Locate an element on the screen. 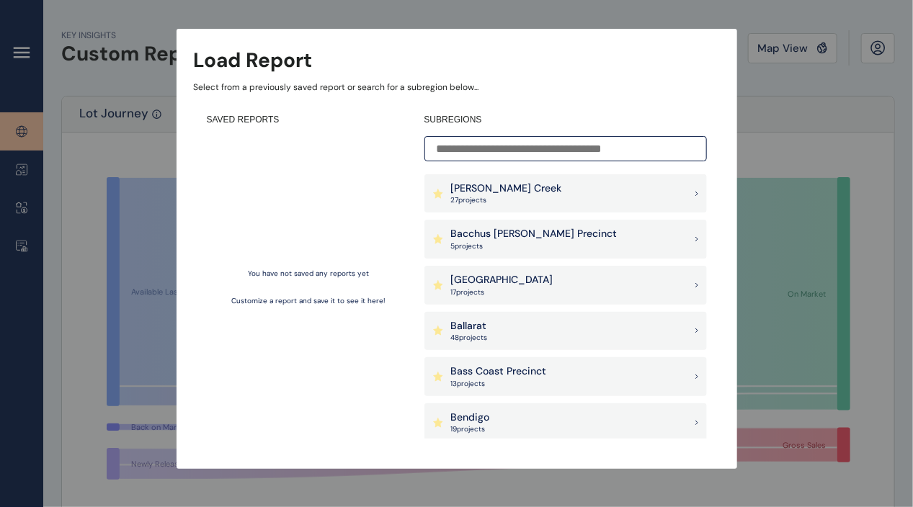 The image size is (913, 507). p: 19 project s is located at coordinates (471, 429).